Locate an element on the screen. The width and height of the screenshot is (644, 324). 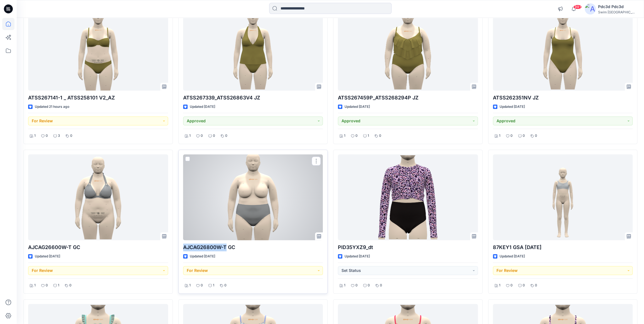
a: ATSS267141-1 _ ATSS258101 V2_AZ is located at coordinates (98, 48).